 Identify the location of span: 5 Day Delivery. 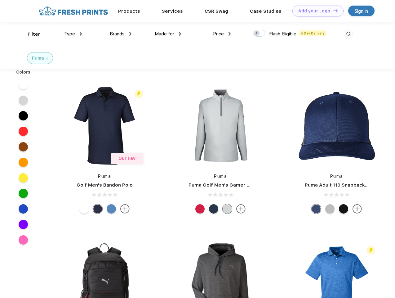
(313, 33).